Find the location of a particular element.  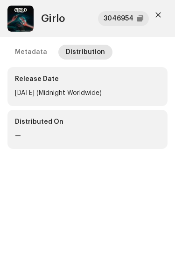

div: Distribution is located at coordinates (85, 52).